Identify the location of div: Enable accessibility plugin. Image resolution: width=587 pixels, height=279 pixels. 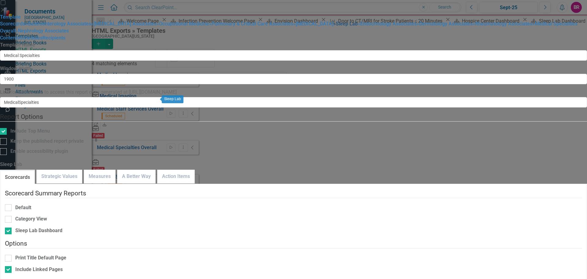
(39, 151).